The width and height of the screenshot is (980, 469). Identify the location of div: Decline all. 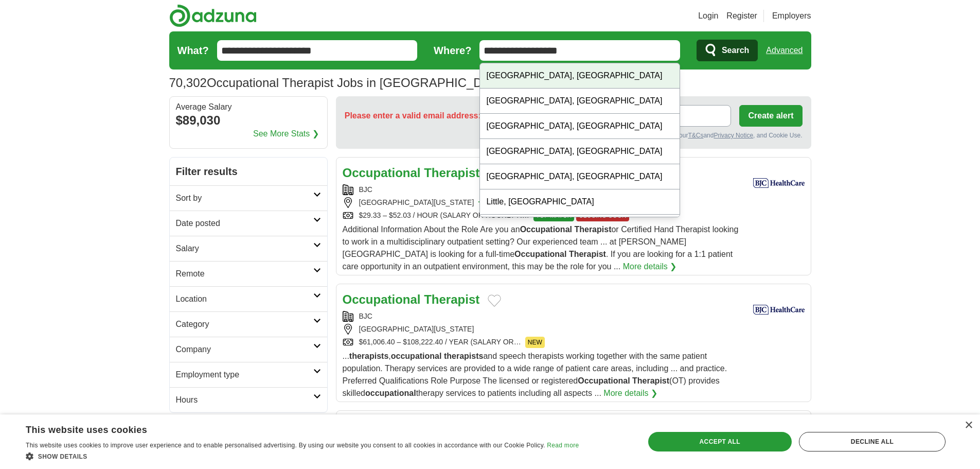
(873, 442).